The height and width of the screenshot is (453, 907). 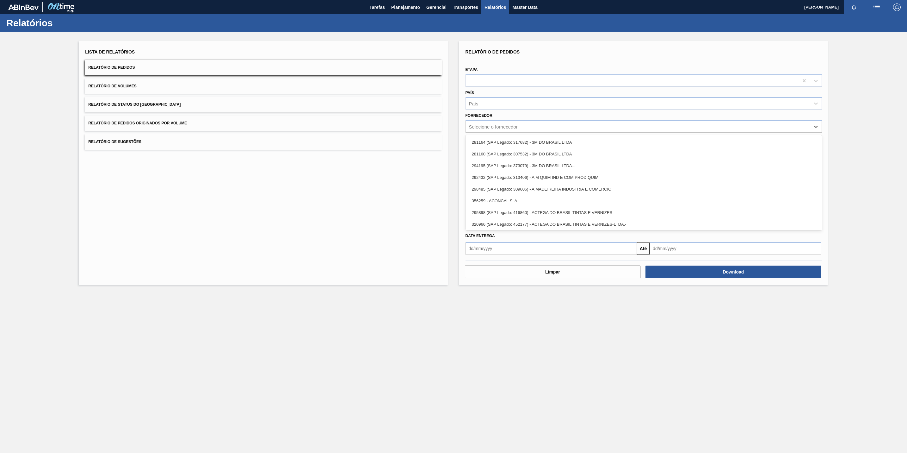 What do you see at coordinates (263, 142) in the screenshot?
I see `button: Relatório de Sugestões` at bounding box center [263, 142].